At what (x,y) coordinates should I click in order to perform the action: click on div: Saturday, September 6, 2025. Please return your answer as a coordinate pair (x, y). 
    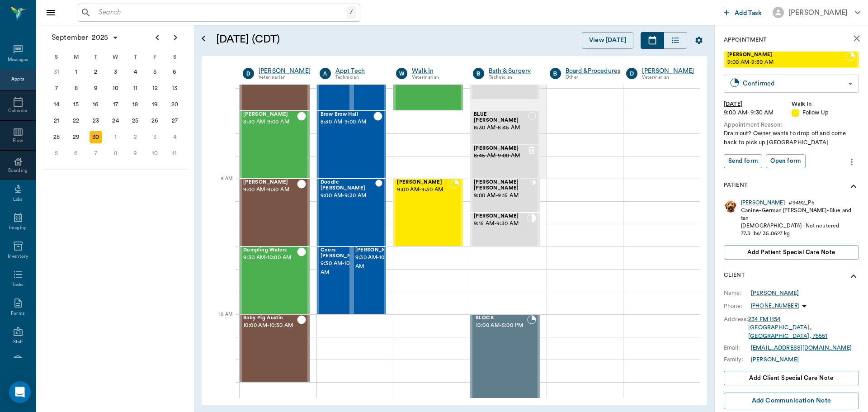
    Looking at the image, I should click on (174, 72).